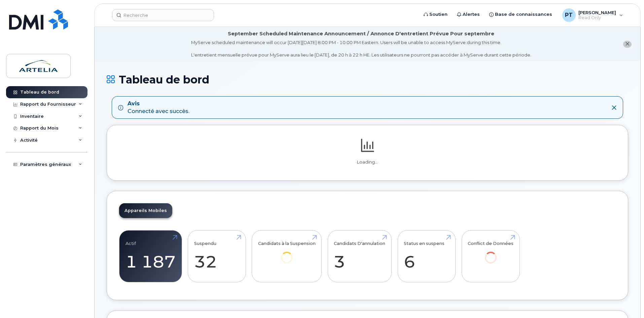 Image resolution: width=644 pixels, height=318 pixels. What do you see at coordinates (368, 79) in the screenshot?
I see `h1: Tableau de bord` at bounding box center [368, 79].